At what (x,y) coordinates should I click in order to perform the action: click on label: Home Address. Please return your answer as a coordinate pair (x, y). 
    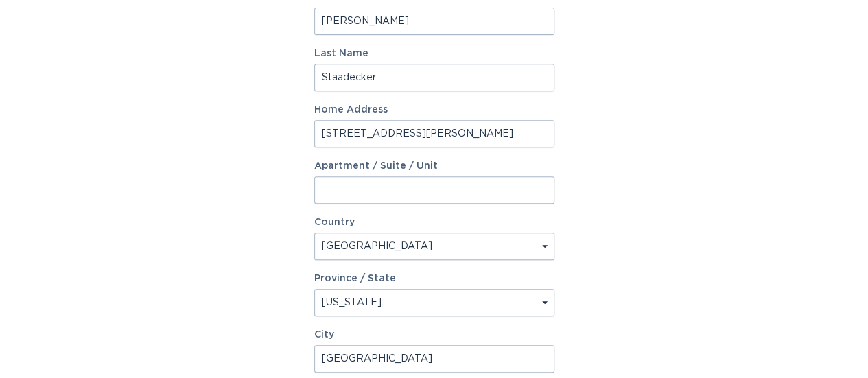
    Looking at the image, I should click on (434, 110).